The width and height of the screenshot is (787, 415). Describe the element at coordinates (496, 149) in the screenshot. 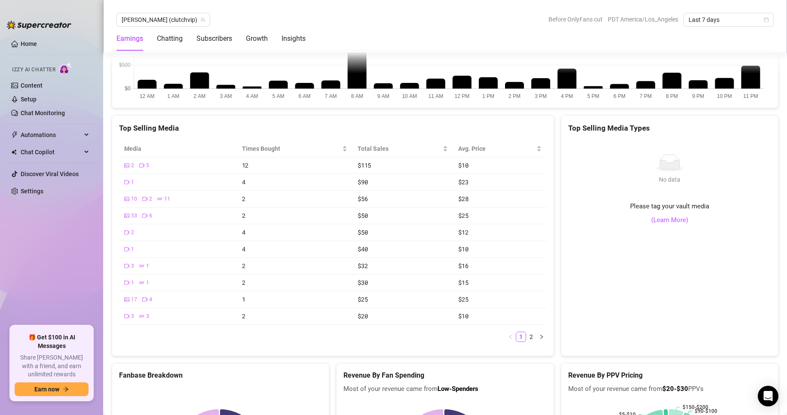

I see `span: Avg. Price` at that location.